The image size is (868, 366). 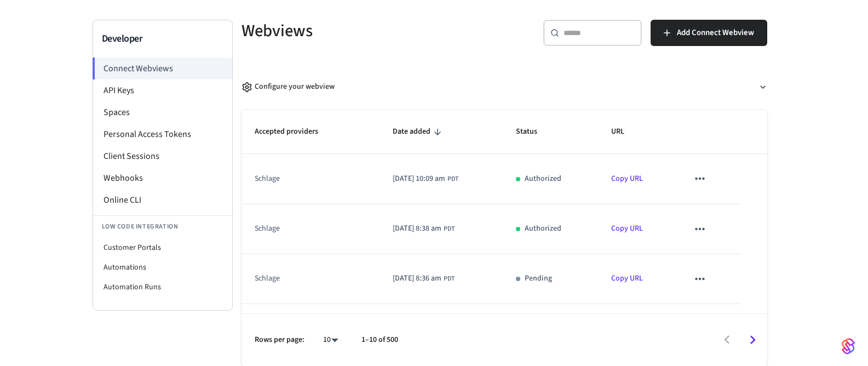 I want to click on li: Automations, so click(x=162, y=267).